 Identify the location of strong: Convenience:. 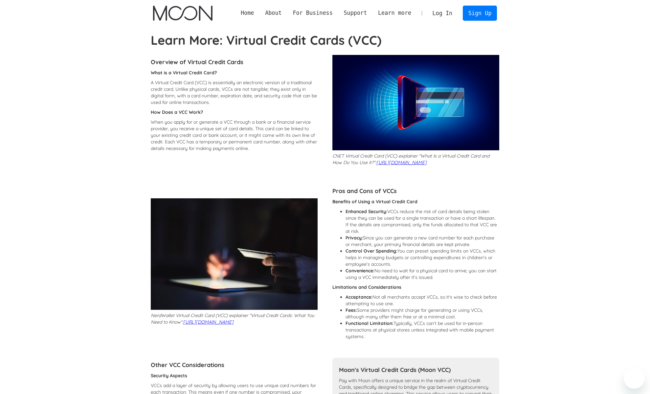
(360, 270).